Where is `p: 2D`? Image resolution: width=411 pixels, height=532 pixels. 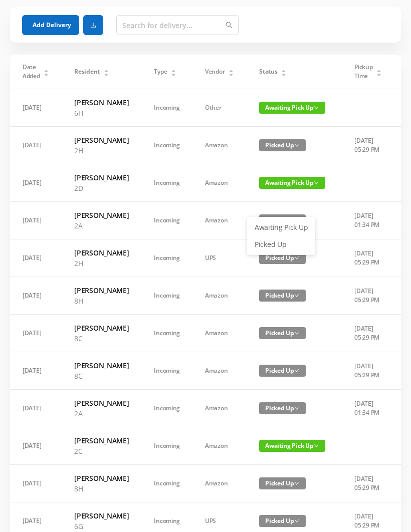
p: 2D is located at coordinates (101, 188).